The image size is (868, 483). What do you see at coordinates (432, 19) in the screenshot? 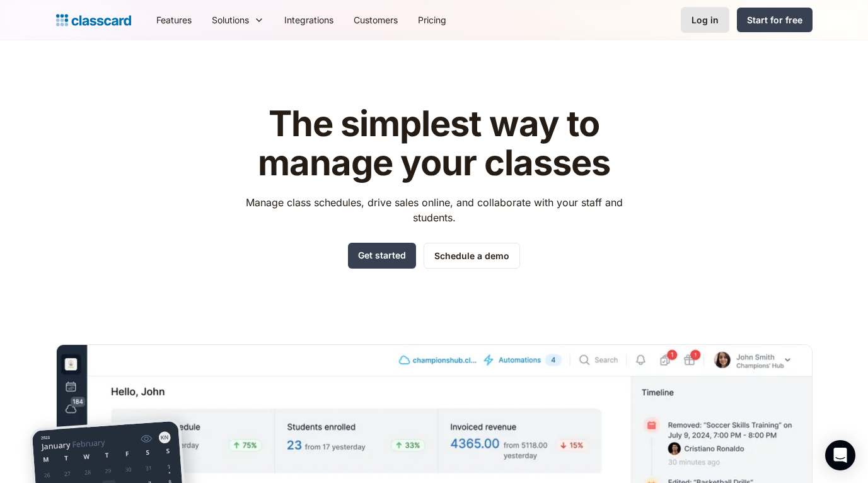
I see `a: Pricing` at bounding box center [432, 19].